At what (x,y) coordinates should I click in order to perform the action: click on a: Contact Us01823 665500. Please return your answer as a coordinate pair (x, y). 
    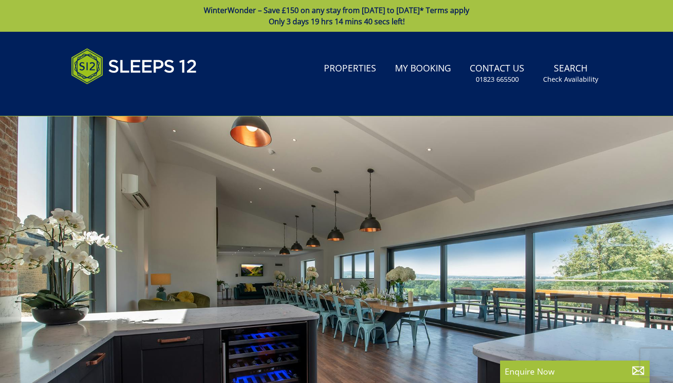
    Looking at the image, I should click on (497, 73).